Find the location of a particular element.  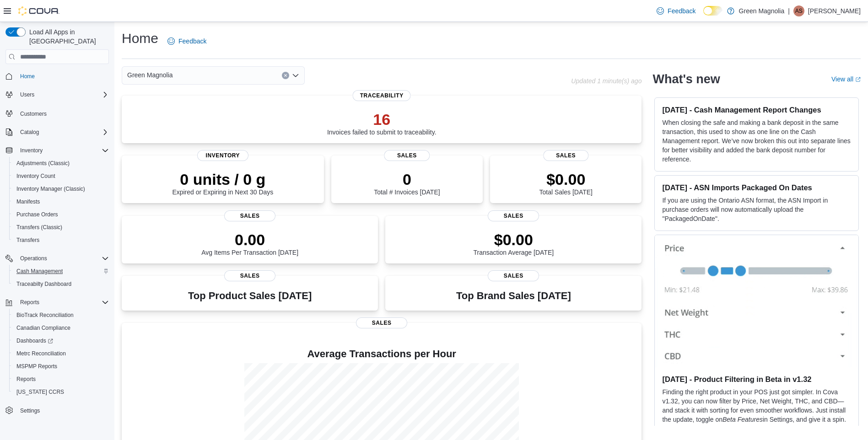

a: Feedback is located at coordinates (187, 41).